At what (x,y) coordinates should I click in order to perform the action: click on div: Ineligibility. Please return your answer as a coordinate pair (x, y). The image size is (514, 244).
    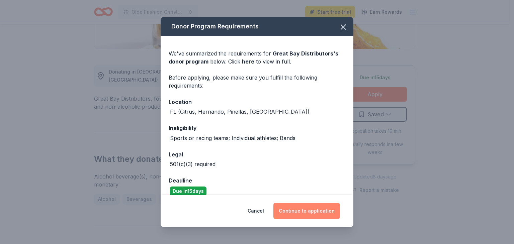
    Looking at the image, I should click on (257, 128).